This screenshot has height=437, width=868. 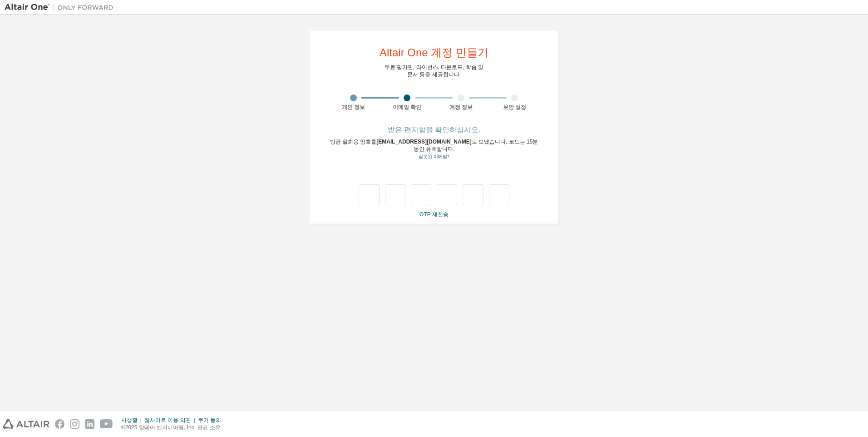 What do you see at coordinates (434, 71) in the screenshot?
I see `div: 무료 평가판, 라이선스, 다운로드, 학습 및 문서 등을 제공합니다.` at bounding box center [434, 71].